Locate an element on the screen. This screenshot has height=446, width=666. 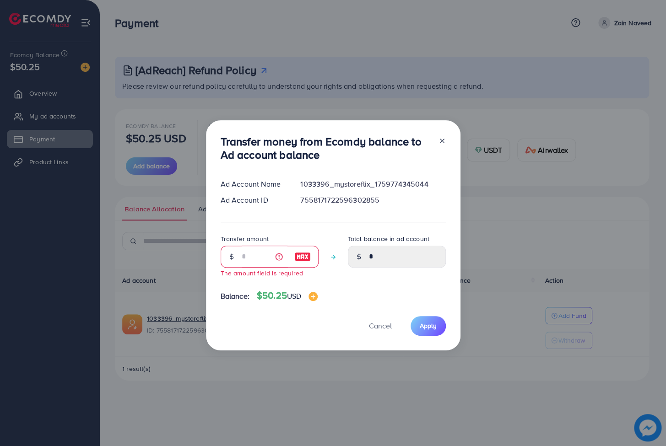
label: Total balance in ad account is located at coordinates (389, 239).